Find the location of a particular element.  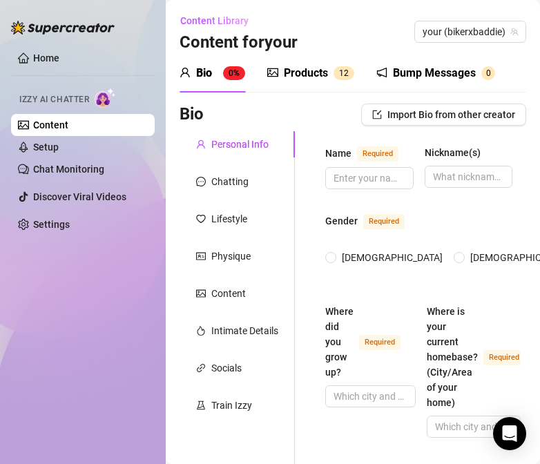

div: Where is your current homebase? (City/Area of your home) is located at coordinates (452, 357).